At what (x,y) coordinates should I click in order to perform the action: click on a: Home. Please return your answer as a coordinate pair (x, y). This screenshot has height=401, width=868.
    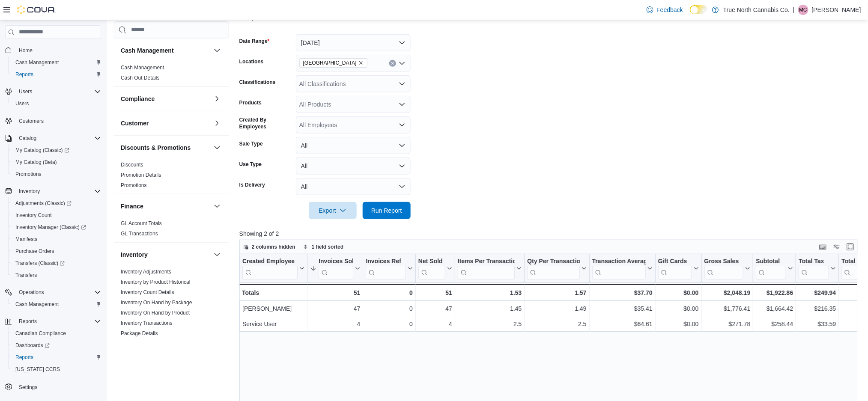
    Looking at the image, I should click on (26, 50).